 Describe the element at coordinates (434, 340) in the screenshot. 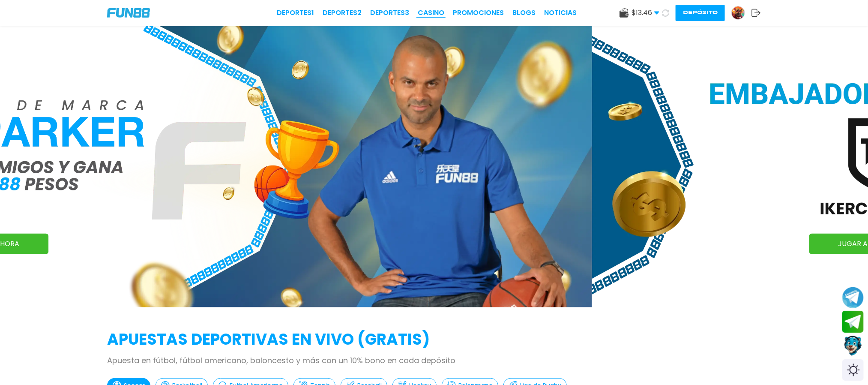

I see `h2: APUESTAS DEPORTIVAS EN VIVO (gratis)` at that location.